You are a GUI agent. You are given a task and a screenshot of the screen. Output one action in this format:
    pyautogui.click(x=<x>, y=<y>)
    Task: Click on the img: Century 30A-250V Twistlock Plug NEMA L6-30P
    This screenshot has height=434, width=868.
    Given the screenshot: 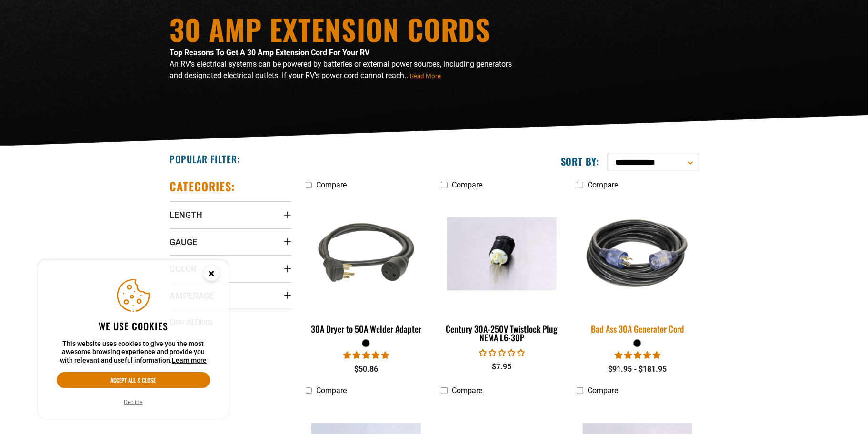 What is the action you would take?
    pyautogui.click(x=502, y=254)
    